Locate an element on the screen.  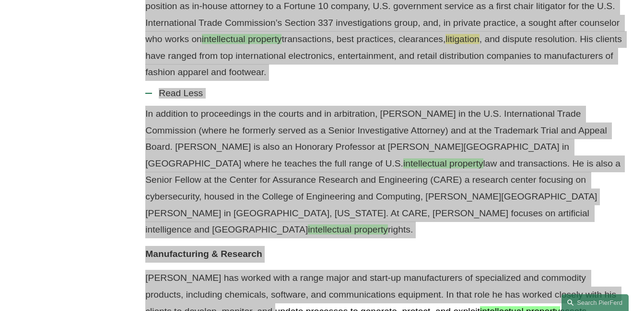
a: Search this site is located at coordinates (595, 303).